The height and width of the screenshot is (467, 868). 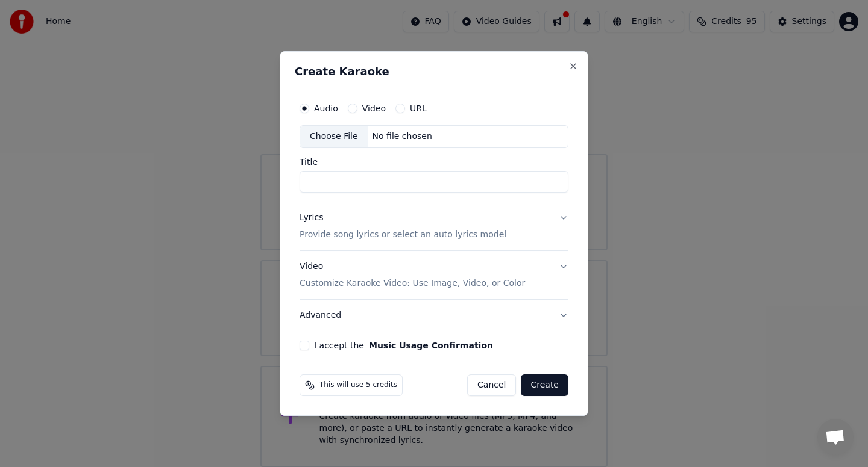 What do you see at coordinates (403, 345) in the screenshot?
I see `label: I accept the` at bounding box center [403, 345].